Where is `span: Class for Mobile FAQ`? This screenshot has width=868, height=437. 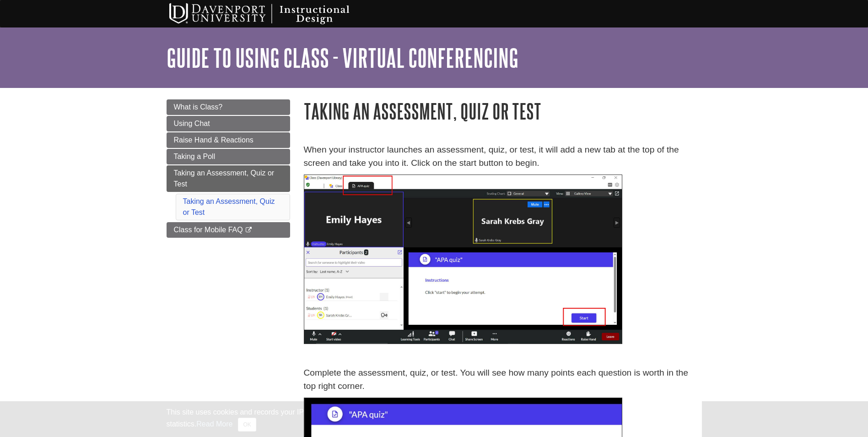
span: Class for Mobile FAQ is located at coordinates (209, 229).